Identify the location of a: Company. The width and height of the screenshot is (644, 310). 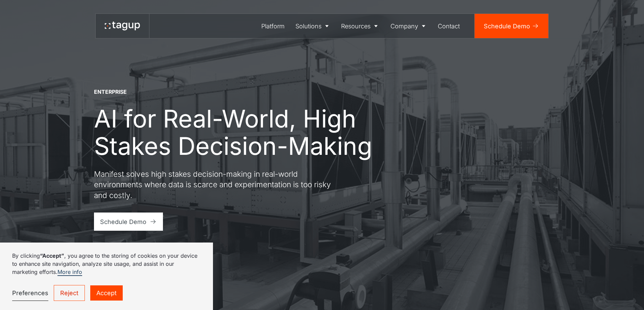
(409, 26).